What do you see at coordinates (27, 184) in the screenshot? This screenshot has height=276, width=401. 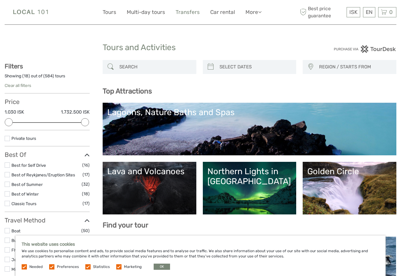 I see `a: Best of Summer` at bounding box center [27, 184].